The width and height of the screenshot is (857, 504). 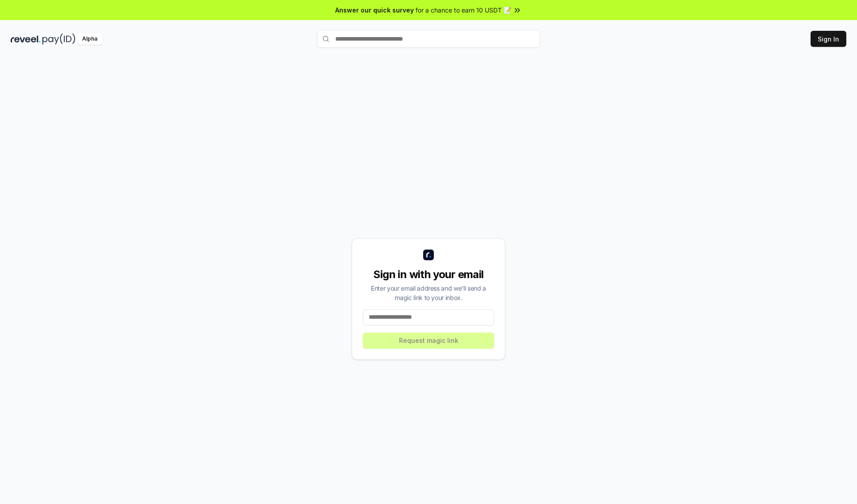 What do you see at coordinates (828, 39) in the screenshot?
I see `button: Sign In` at bounding box center [828, 39].